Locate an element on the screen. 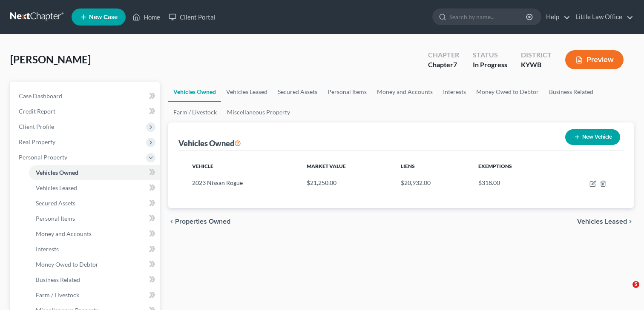 The height and width of the screenshot is (310, 644). span: Interests is located at coordinates (47, 249).